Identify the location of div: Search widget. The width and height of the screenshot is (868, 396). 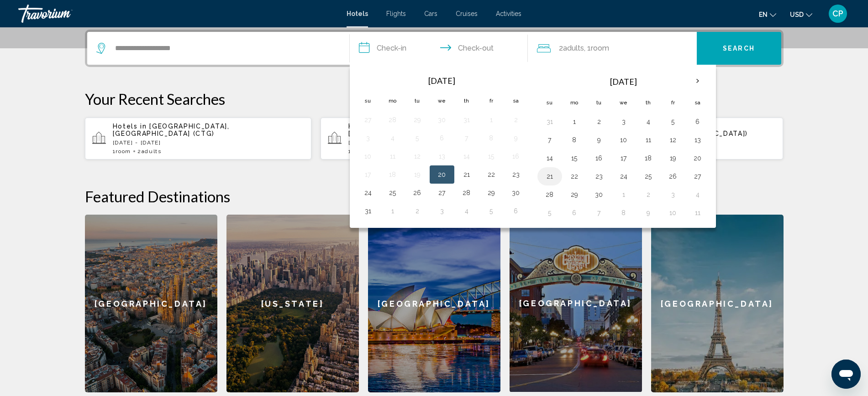
(434, 48).